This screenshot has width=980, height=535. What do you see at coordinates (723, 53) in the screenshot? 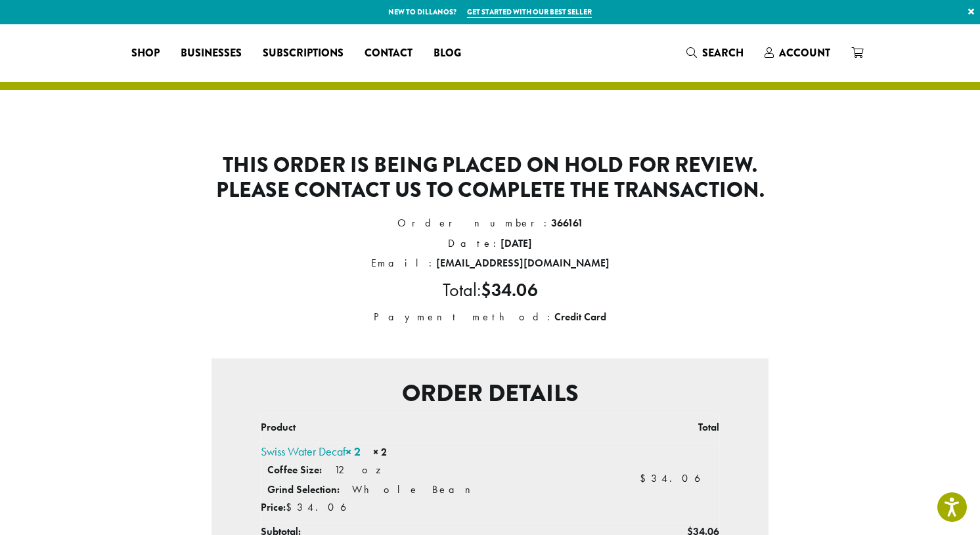
I see `span: Search` at bounding box center [723, 53].